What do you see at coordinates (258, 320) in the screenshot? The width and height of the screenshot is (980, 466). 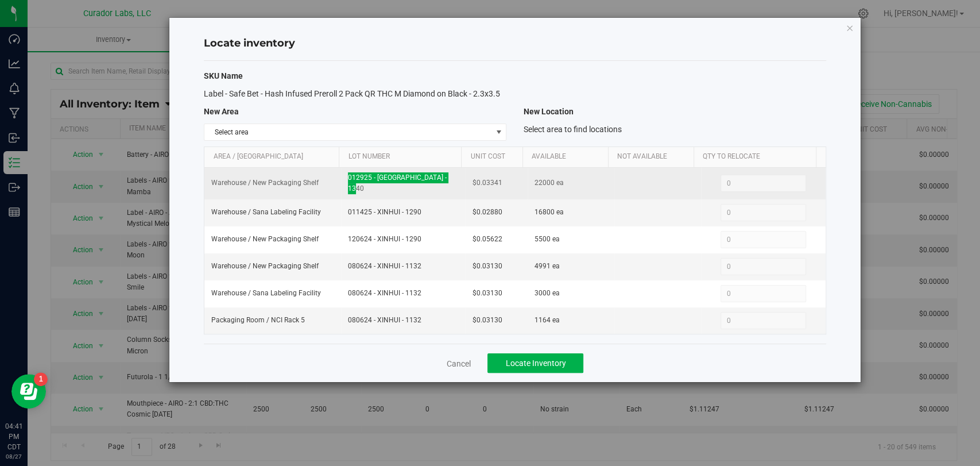 I see `span: Packaging Room / NCI Rack 5` at bounding box center [258, 320].